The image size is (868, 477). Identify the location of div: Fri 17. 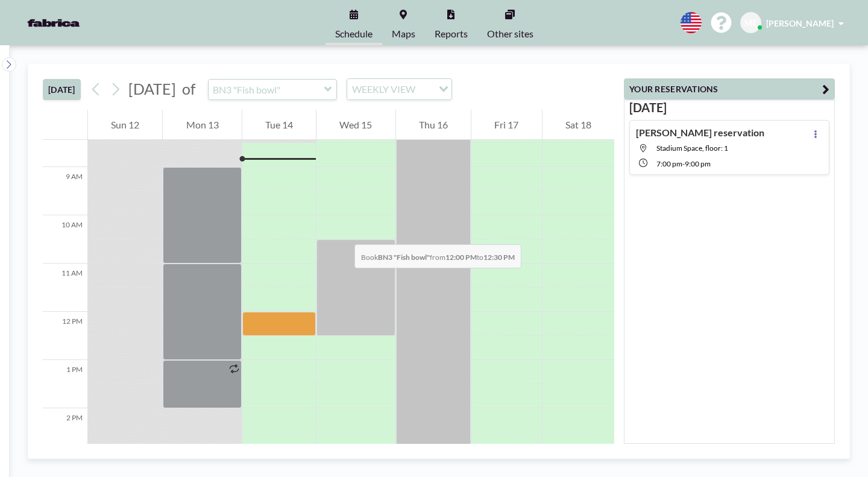
(507, 125).